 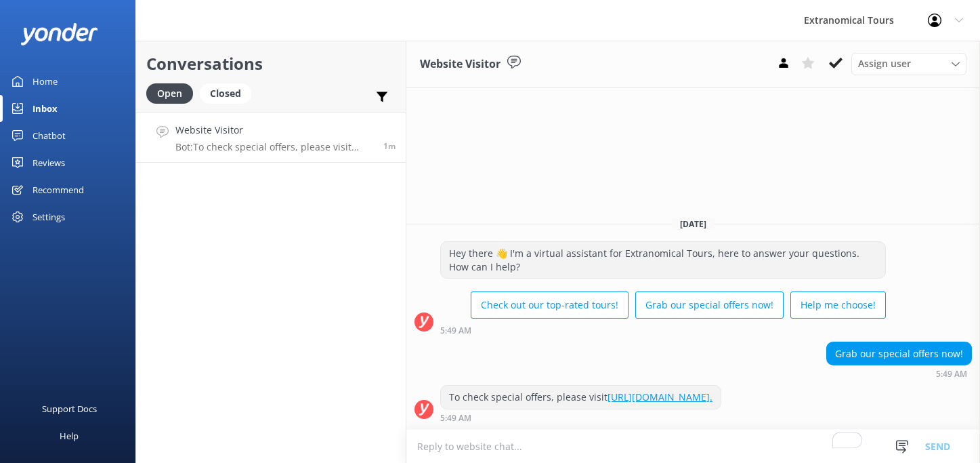 What do you see at coordinates (58, 190) in the screenshot?
I see `div: Recommend` at bounding box center [58, 190].